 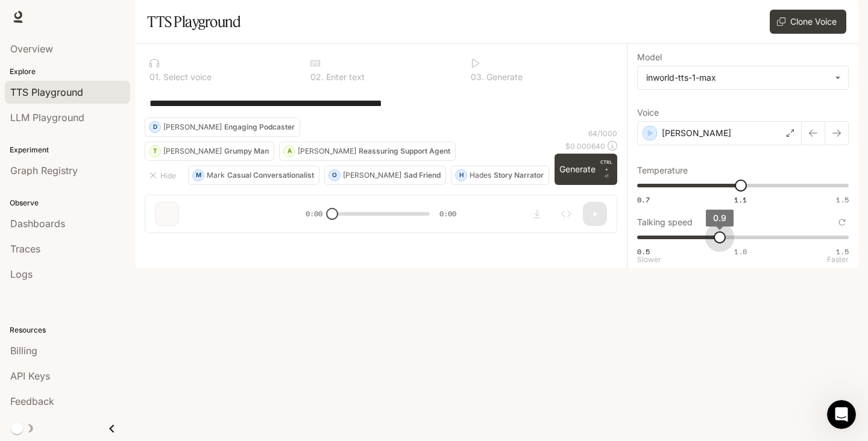 I want to click on h1: TTS Playground, so click(x=193, y=22).